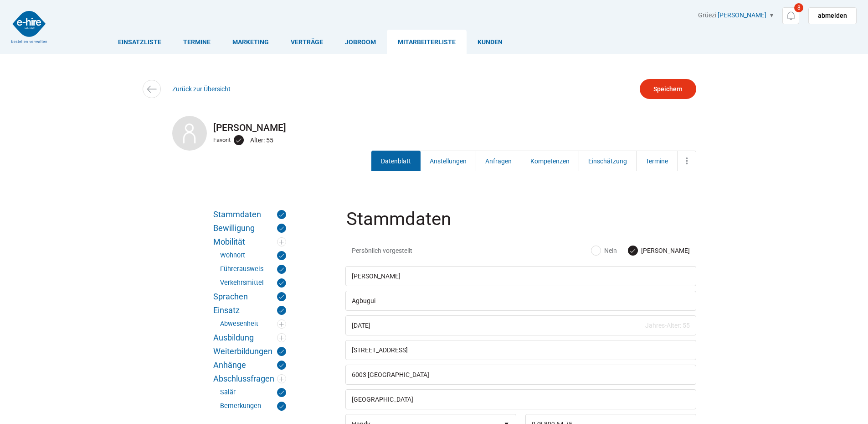 The height and width of the screenshot is (424, 868). Describe the element at coordinates (407, 251) in the screenshot. I see `span: Persönlich vorgestellt` at that location.